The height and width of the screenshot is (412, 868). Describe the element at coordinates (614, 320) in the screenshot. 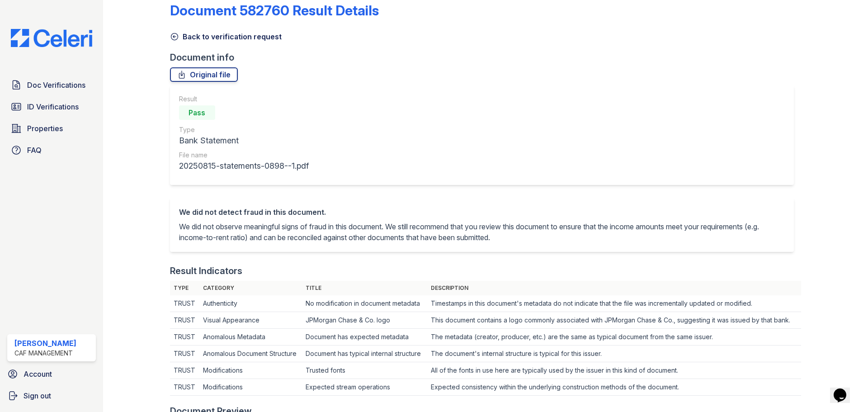

I see `td: This document contains a logo commonly associated with JPMorgan Chase & Co., suggesting it was is...` at that location.